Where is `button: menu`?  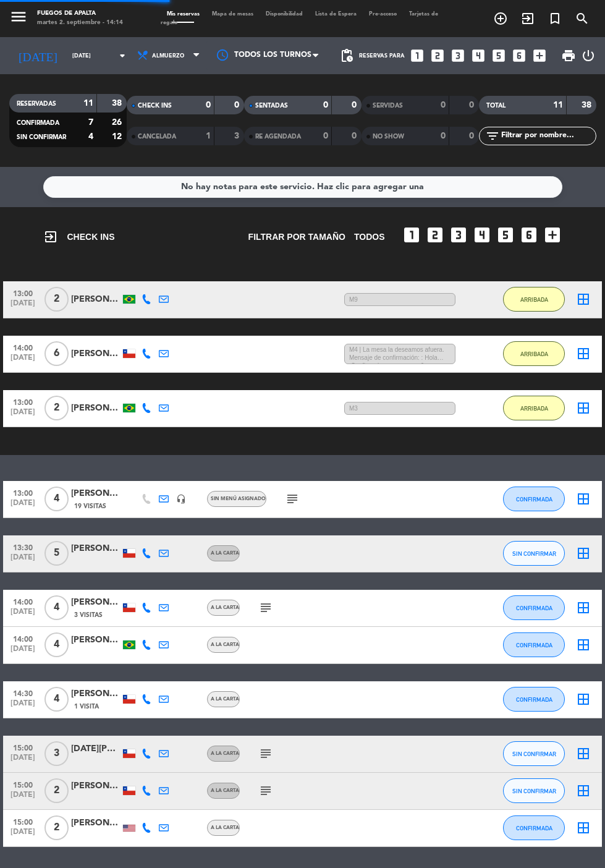 button: menu is located at coordinates (19, 18).